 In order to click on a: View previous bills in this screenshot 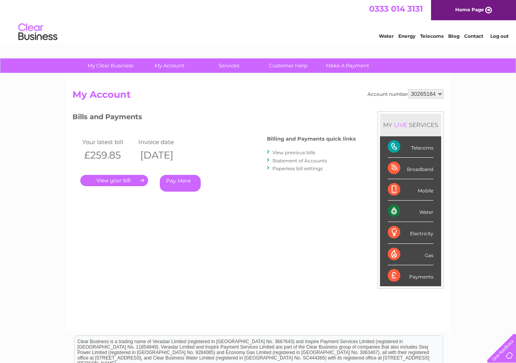, I will do `click(294, 152)`.